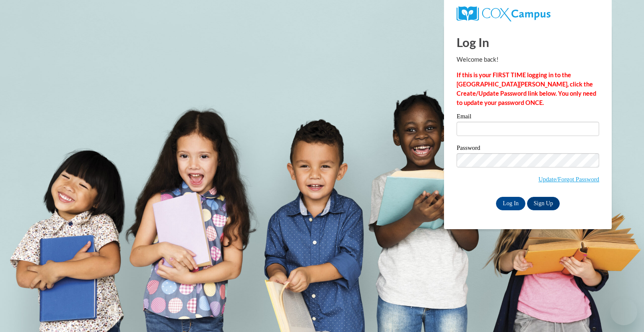 Image resolution: width=644 pixels, height=332 pixels. Describe the element at coordinates (544, 203) in the screenshot. I see `a: Sign Up` at that location.